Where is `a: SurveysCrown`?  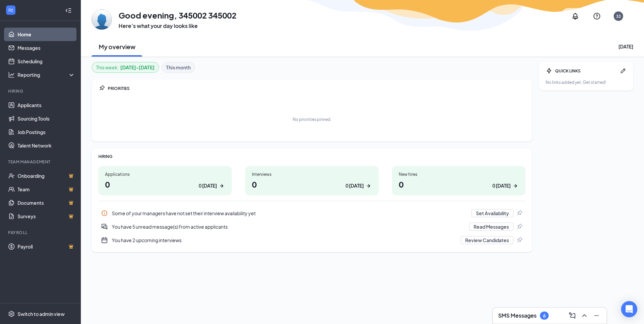 a: SurveysCrown is located at coordinates (46, 217).